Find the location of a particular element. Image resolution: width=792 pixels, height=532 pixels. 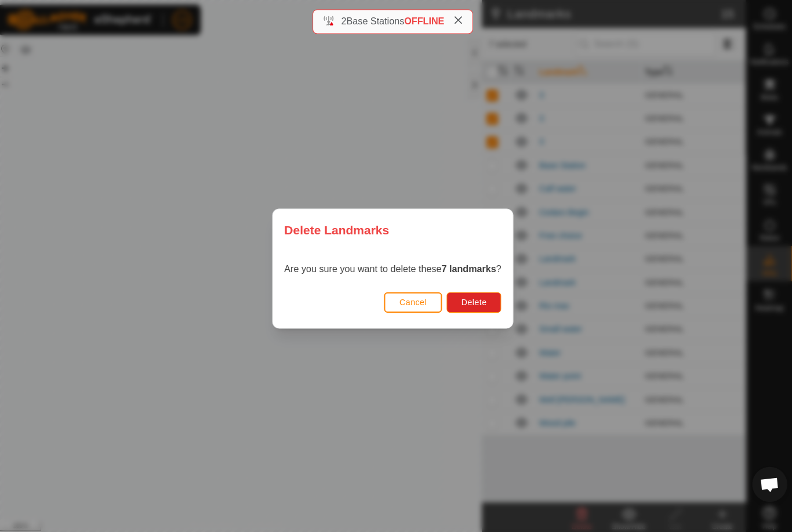

span: OFFLINE is located at coordinates (427, 21).